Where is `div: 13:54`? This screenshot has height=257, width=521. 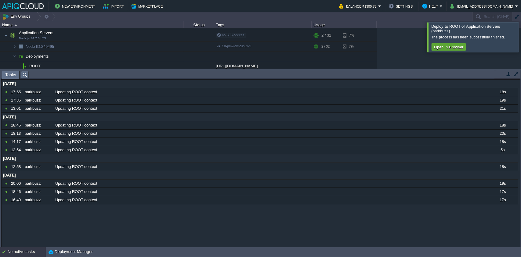
div: 13:54 is located at coordinates (17, 150).